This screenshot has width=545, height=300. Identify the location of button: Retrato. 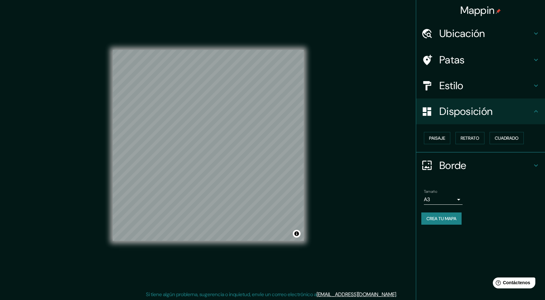
(470, 138).